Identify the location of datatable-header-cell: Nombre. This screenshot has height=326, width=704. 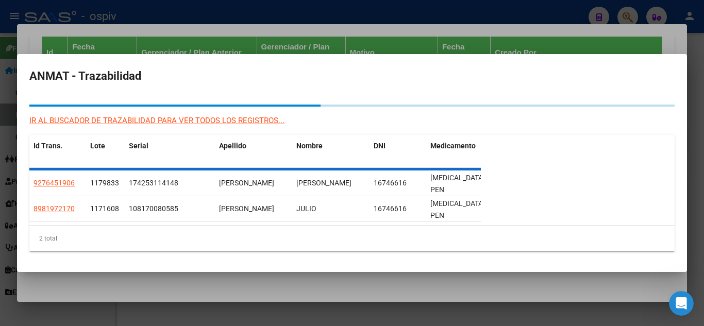
(331, 152).